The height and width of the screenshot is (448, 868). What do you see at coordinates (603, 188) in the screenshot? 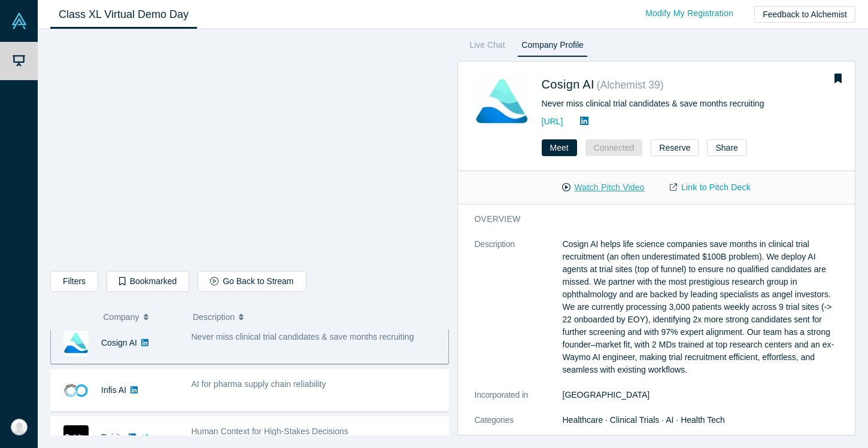
I see `button: Watch Pitch Video` at bounding box center [603, 188].